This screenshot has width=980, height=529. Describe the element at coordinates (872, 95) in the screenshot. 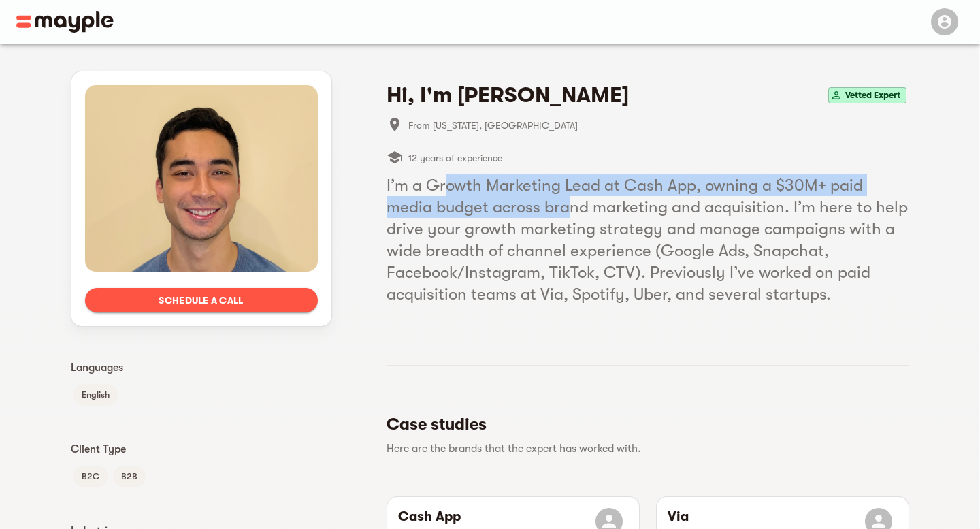

I see `span: Vetted Expert` at that location.